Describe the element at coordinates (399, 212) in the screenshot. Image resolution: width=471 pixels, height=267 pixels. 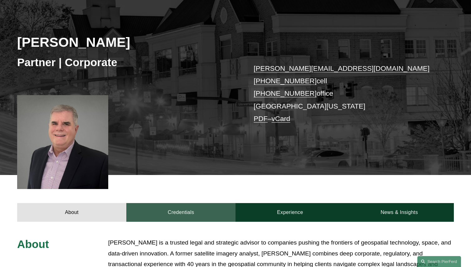
I see `a: News & Insights` at that location.